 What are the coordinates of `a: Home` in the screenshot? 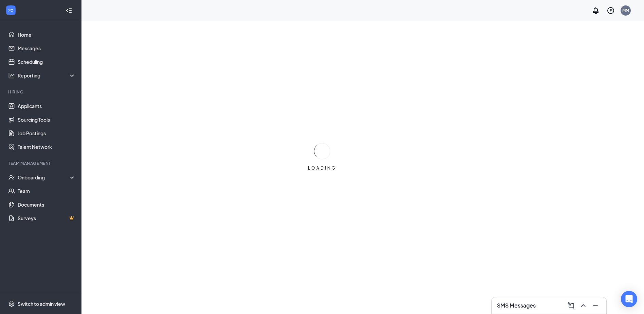 It's located at (47, 34).